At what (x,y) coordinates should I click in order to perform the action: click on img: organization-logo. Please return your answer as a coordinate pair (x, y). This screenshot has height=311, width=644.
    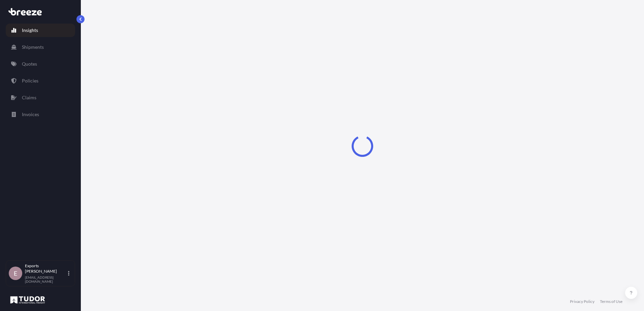
    Looking at the image, I should click on (28, 300).